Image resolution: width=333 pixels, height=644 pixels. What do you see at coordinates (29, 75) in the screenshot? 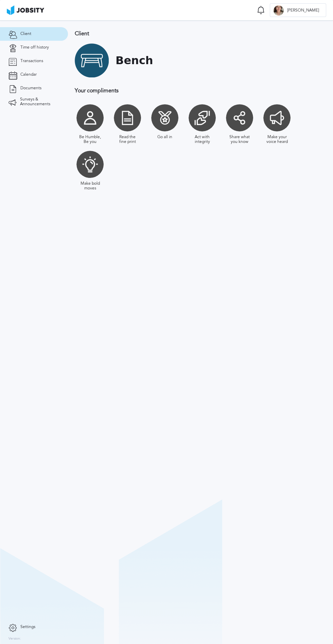
I see `span: Calendar` at bounding box center [29, 75].